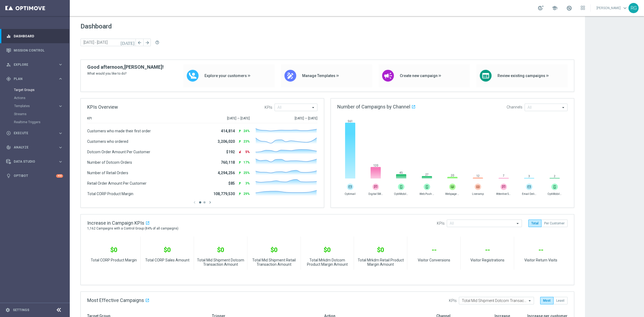 This screenshot has width=644, height=317. Describe the element at coordinates (35, 65) in the screenshot. I see `div: person_search Explore keyboard_arrow_right` at that location.